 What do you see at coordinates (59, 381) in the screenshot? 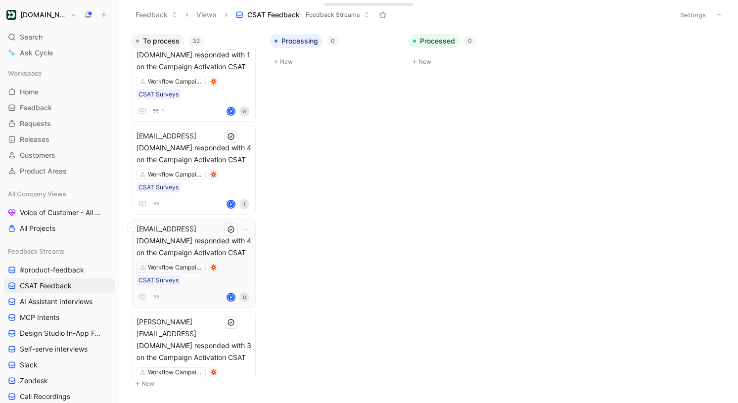
I see `a: Zendesk` at bounding box center [59, 381].